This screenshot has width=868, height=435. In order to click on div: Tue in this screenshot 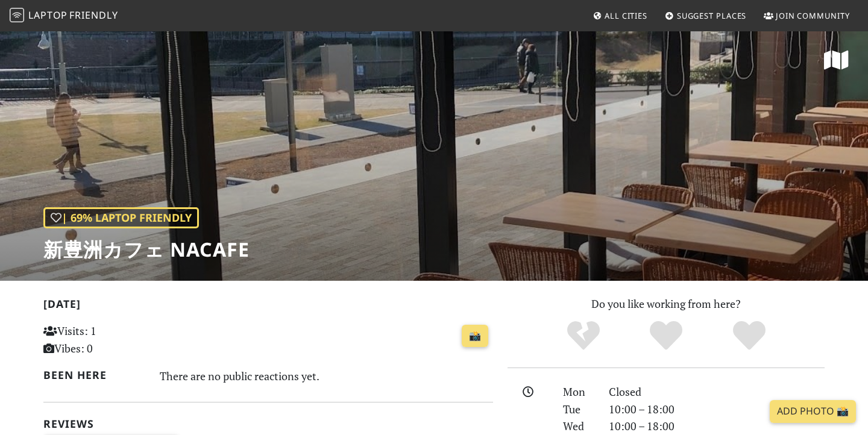, I will do `click(578, 409)`.